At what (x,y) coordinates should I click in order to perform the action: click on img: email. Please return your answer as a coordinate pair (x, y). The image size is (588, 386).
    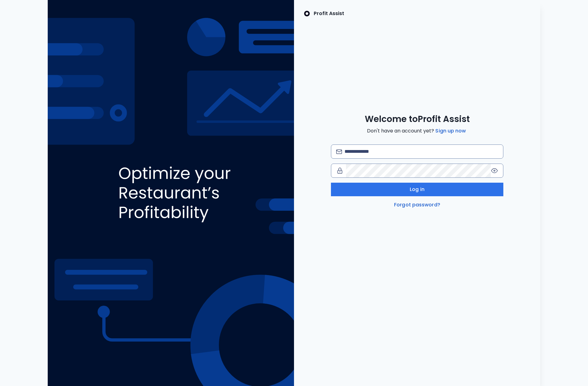
    Looking at the image, I should click on (339, 152).